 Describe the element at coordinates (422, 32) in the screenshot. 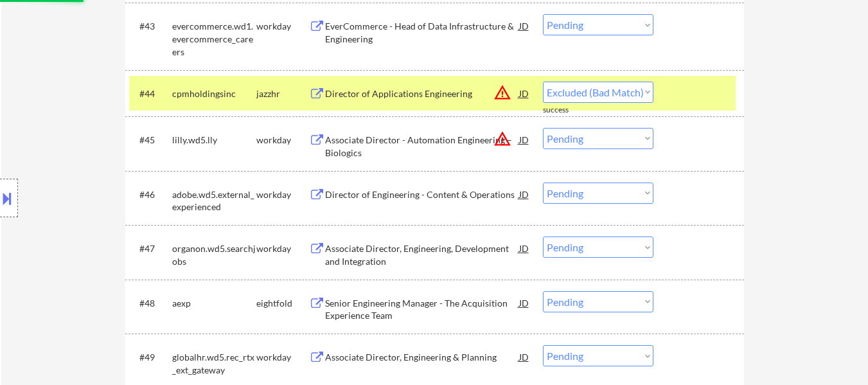

I see `div: EverCommerce - Head of Data Infrastructure & Engineering` at that location.